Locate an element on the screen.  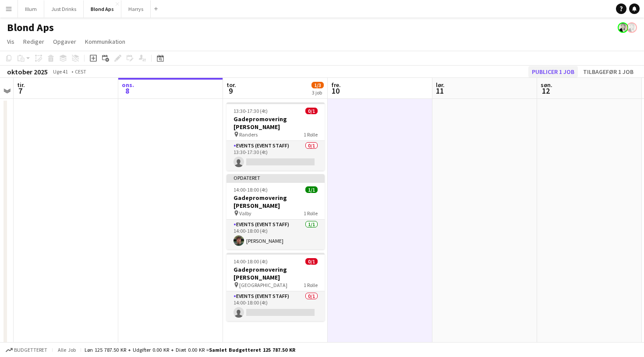
span: Uge 41 is located at coordinates (61, 71).